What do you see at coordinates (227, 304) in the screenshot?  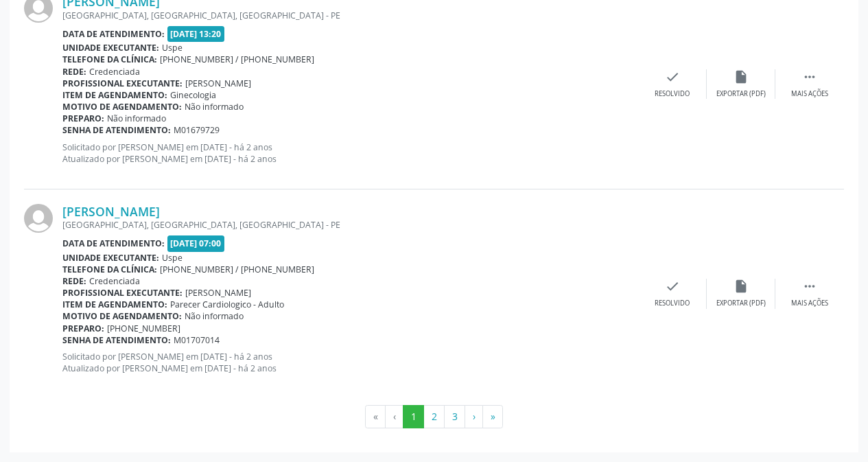 I see `span: Parecer Cardiologico - Adulto` at bounding box center [227, 304].